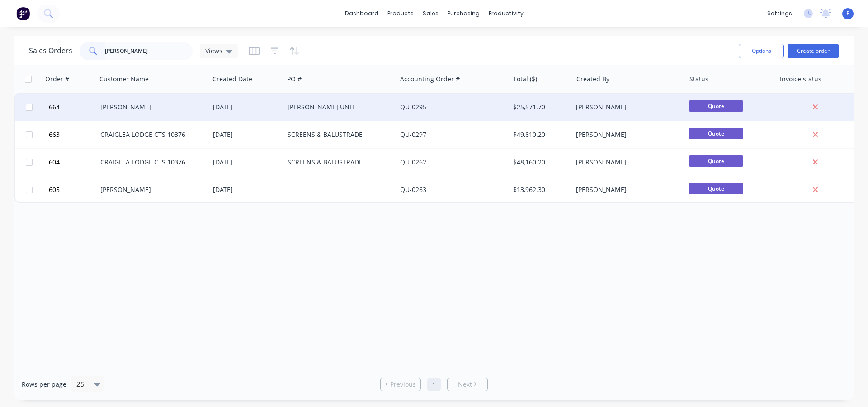 Image resolution: width=868 pixels, height=407 pixels. Describe the element at coordinates (699, 79) in the screenshot. I see `div: Status` at that location.